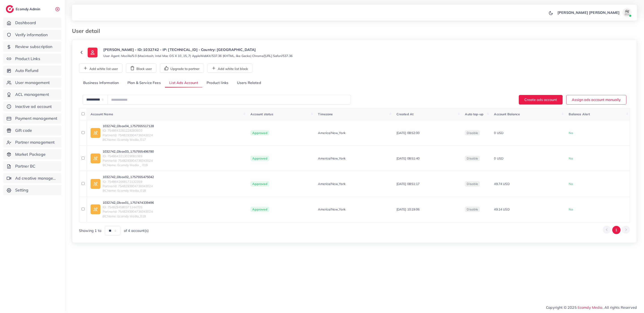  Describe the element at coordinates (33, 83) in the screenshot. I see `span: User management` at that location.